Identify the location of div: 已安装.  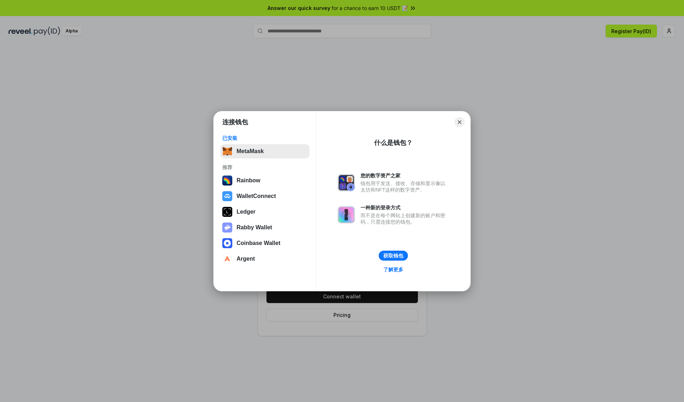
(265, 138).